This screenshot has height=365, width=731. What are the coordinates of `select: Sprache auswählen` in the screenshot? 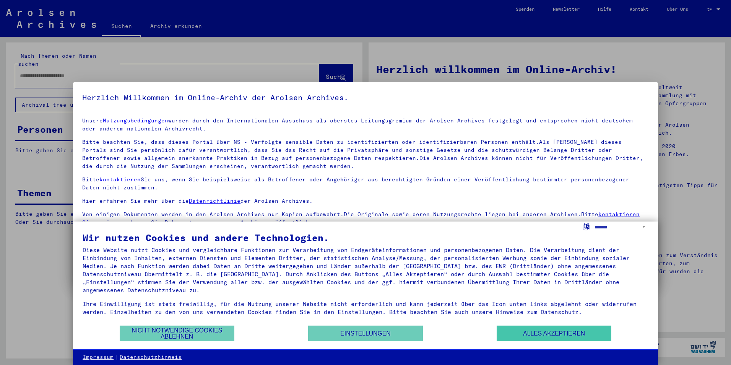 It's located at (621, 227).